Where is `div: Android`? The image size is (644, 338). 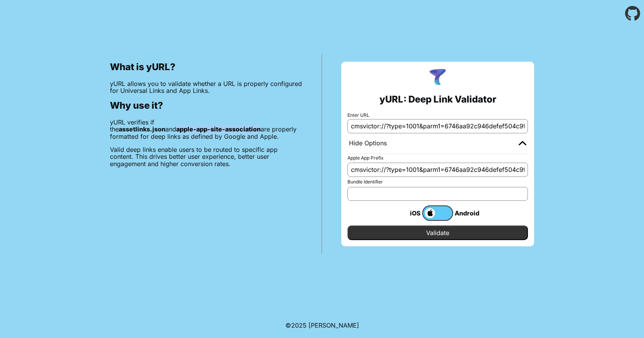 div: Android is located at coordinates (469, 213).